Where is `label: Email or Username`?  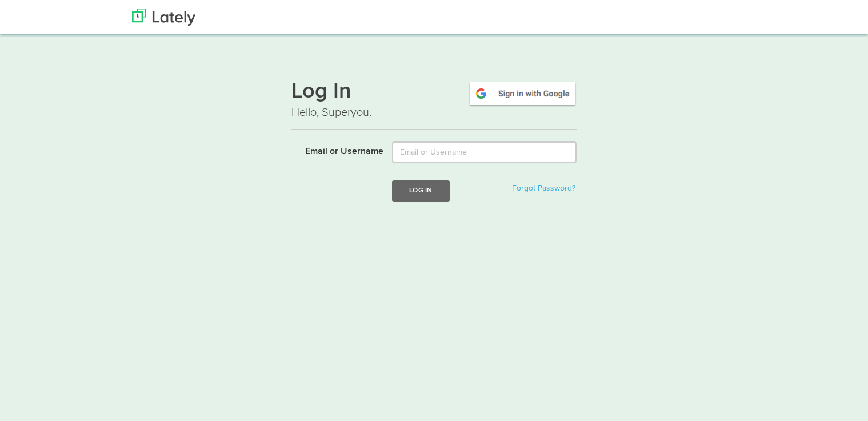
label: Email or Username is located at coordinates (333, 150).